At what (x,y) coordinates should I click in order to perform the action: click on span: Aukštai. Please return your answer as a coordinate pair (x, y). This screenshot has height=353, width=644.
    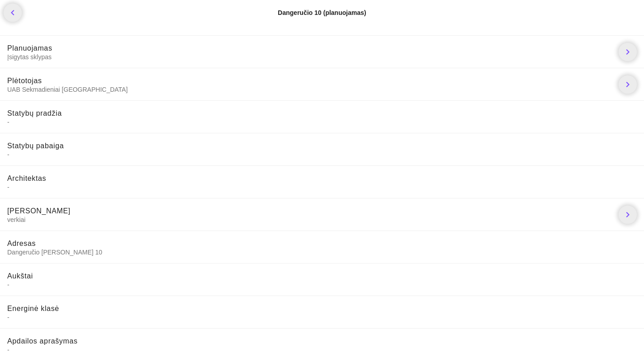
    Looking at the image, I should click on (20, 276).